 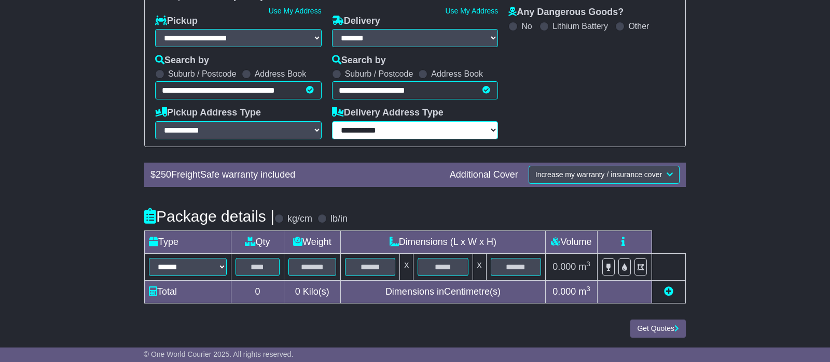 What do you see at coordinates (163, 175) in the screenshot?
I see `span: 250` at bounding box center [163, 175].